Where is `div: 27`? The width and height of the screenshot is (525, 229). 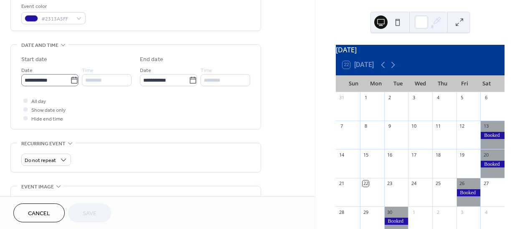
div: 27 is located at coordinates (486, 183).